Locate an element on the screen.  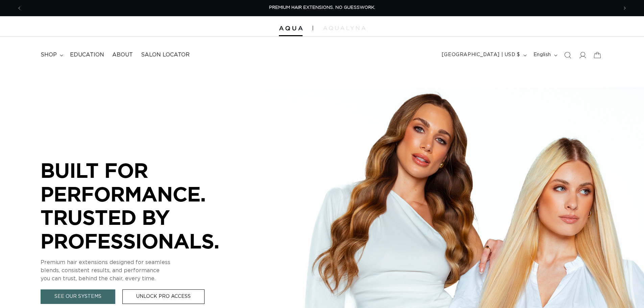
a: About is located at coordinates (122, 55).